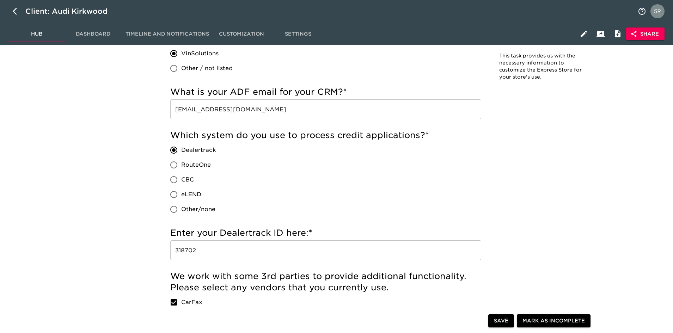 This screenshot has width=673, height=333. Describe the element at coordinates (241, 34) in the screenshot. I see `span: Customization` at that location.